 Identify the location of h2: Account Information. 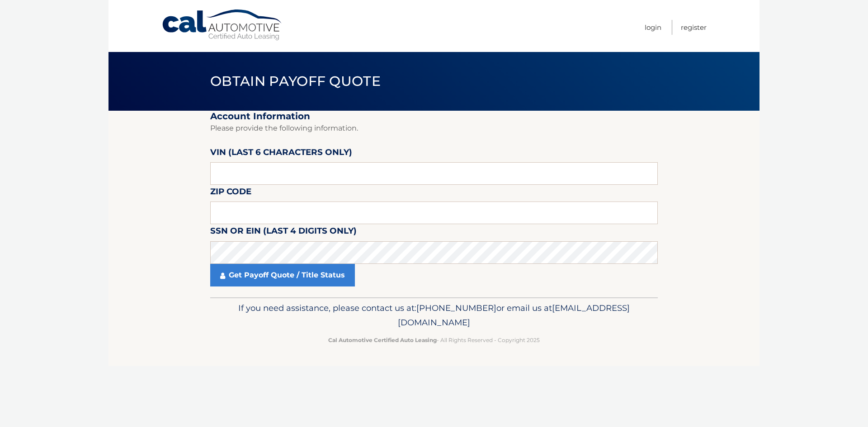
(434, 116).